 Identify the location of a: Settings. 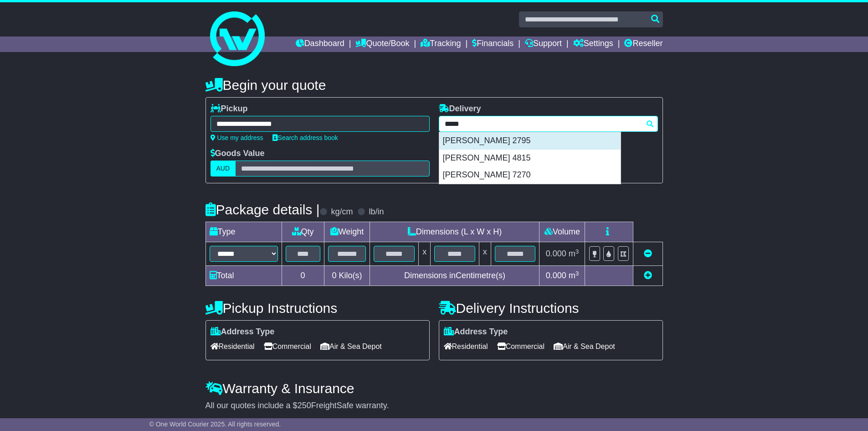
(593, 44).